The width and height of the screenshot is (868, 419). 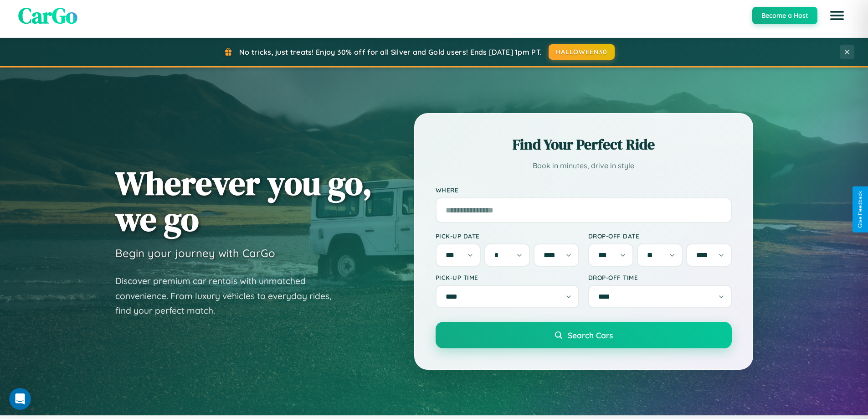 What do you see at coordinates (584, 144) in the screenshot?
I see `h2: Find Your Perfect Ride` at bounding box center [584, 144].